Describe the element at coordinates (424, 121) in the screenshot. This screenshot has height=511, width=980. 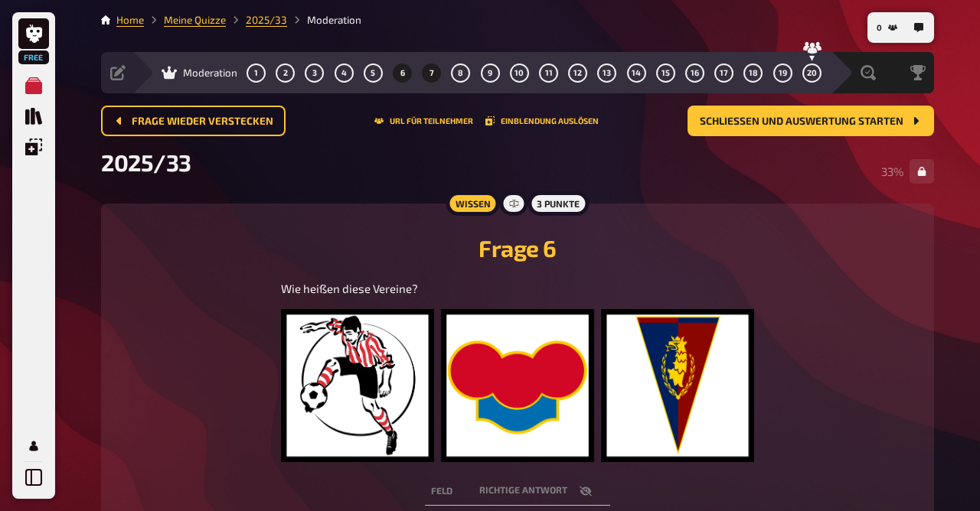
I see `button: URL für Teilnehmer` at that location.